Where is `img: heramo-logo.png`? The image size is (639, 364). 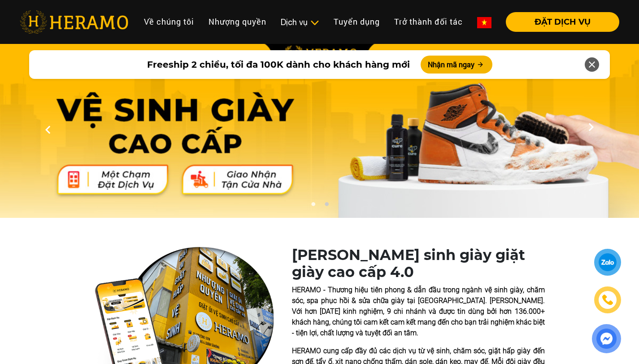 img: heramo-logo.png is located at coordinates (74, 22).